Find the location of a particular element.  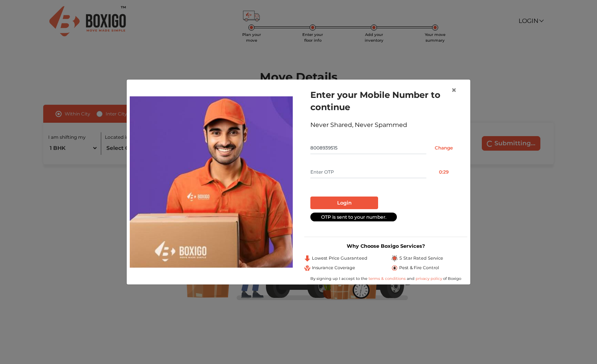

span: Lowest Price Guaranteed is located at coordinates (339, 258).